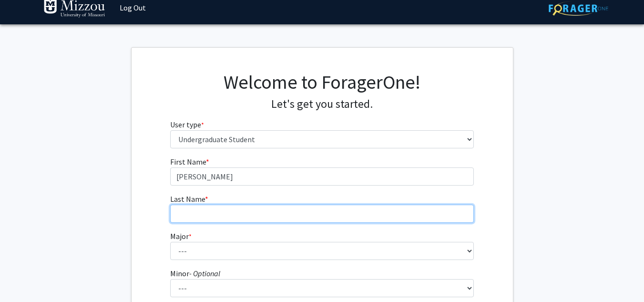 This screenshot has height=302, width=644. I want to click on i: - Optional, so click(205, 273).